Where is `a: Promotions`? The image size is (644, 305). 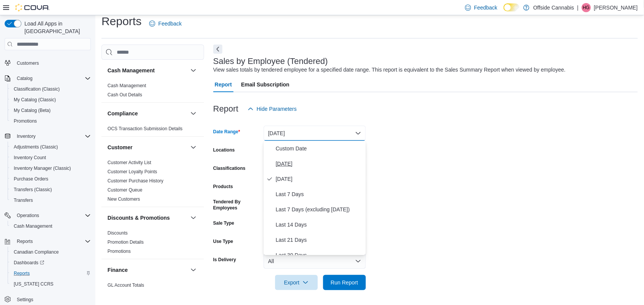 a: Promotions is located at coordinates (25, 121).